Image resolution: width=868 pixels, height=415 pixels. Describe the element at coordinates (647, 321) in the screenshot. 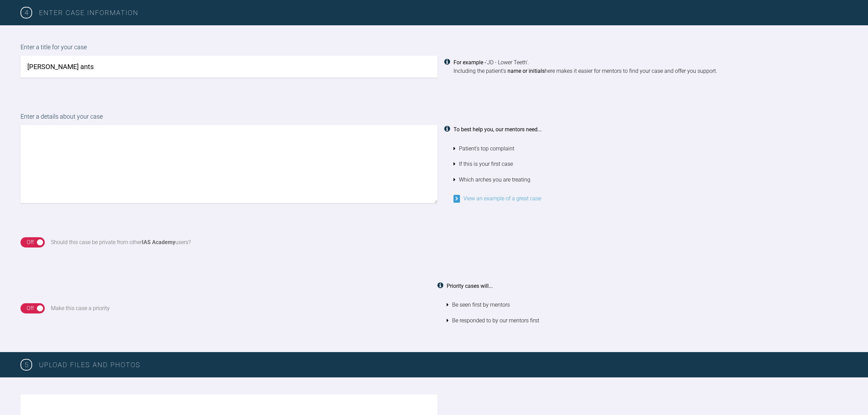

I see `li: Be responded to by our mentors first` at that location.